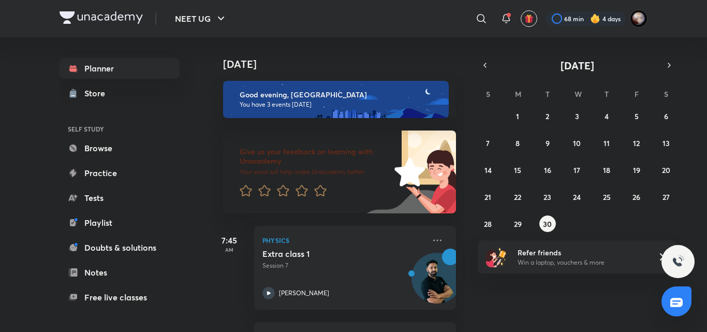 This screenshot has width=707, height=332. Describe the element at coordinates (120, 148) in the screenshot. I see `a: Browse` at that location.